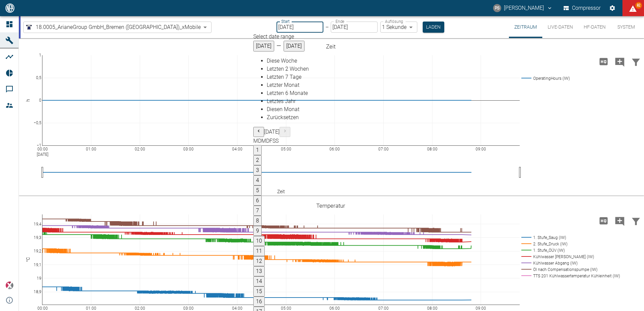 The image size is (644, 311). What do you see at coordinates (259, 251) in the screenshot?
I see `button: 11` at bounding box center [259, 251].